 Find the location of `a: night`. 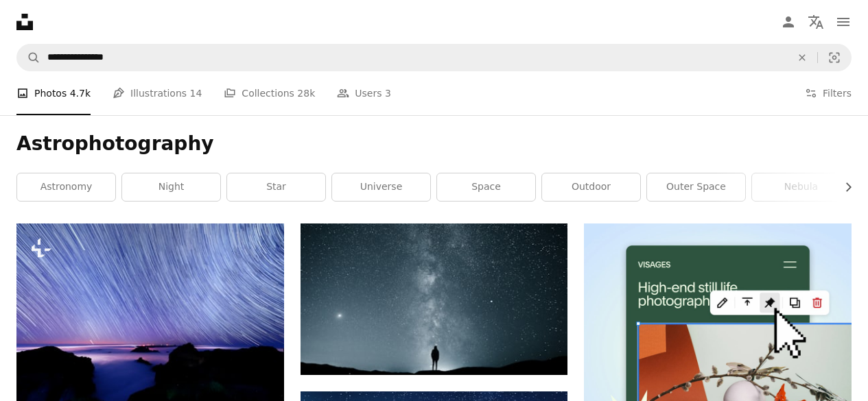

a: night is located at coordinates (171, 187).